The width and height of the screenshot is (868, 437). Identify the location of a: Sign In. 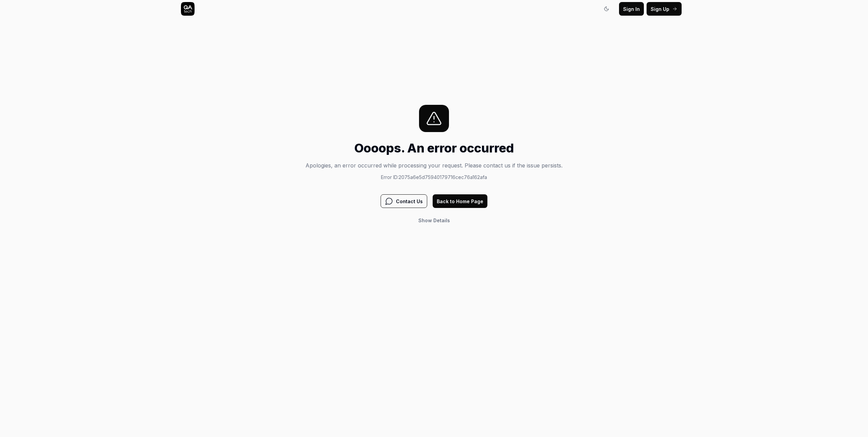
(631, 9).